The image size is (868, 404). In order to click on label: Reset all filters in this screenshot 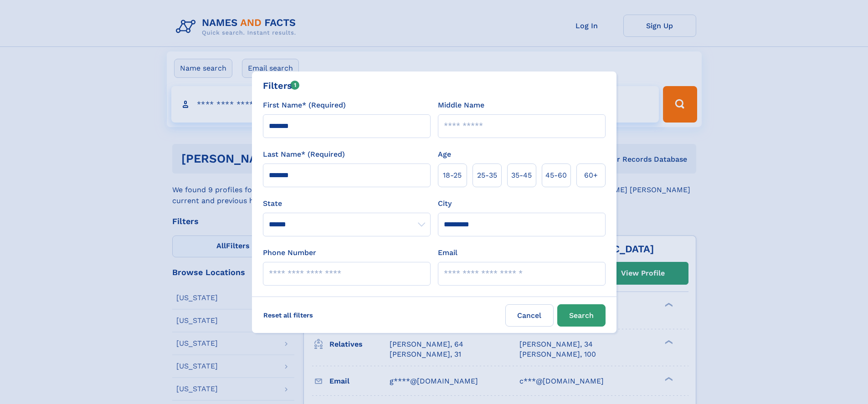, I will do `click(288, 315)`.